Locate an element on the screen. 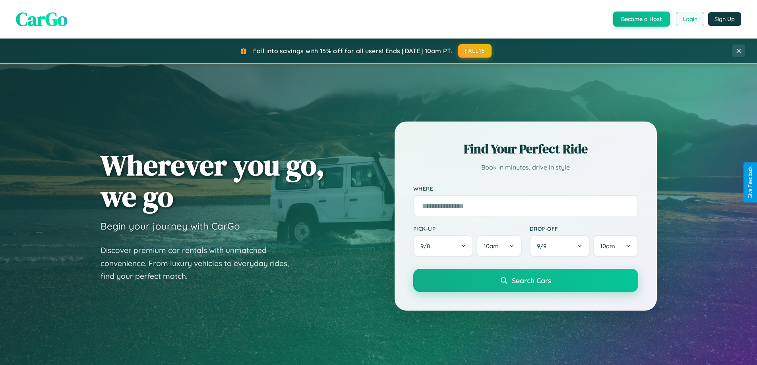 This screenshot has width=757, height=365. label: Where is located at coordinates (526, 188).